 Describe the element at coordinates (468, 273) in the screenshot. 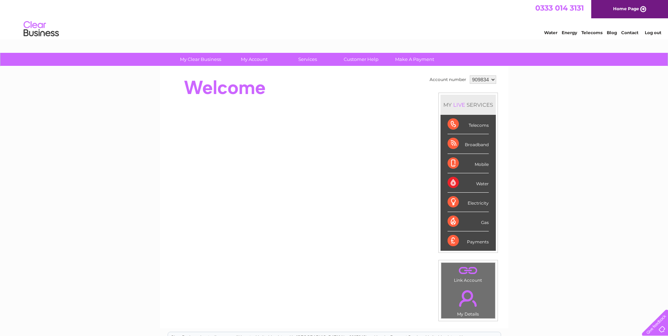

I see `td: Link Account` at that location.